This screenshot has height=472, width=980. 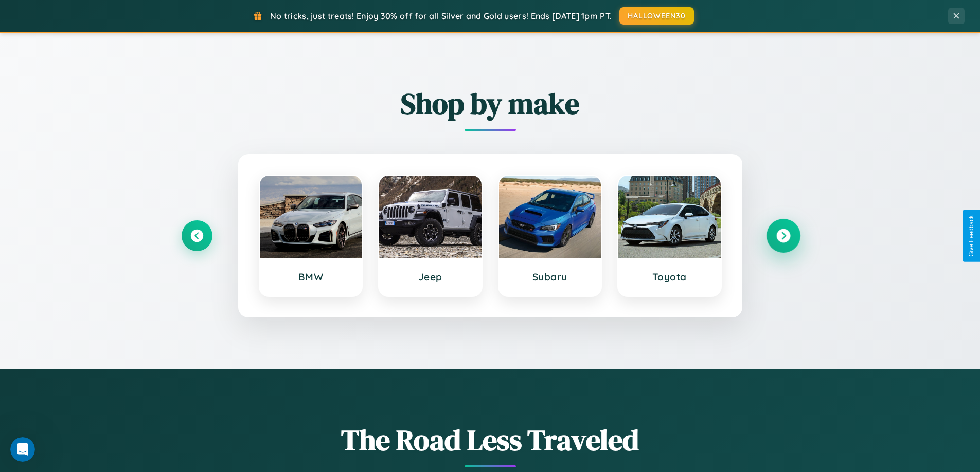 What do you see at coordinates (669, 277) in the screenshot?
I see `h3: Toyota` at bounding box center [669, 277].